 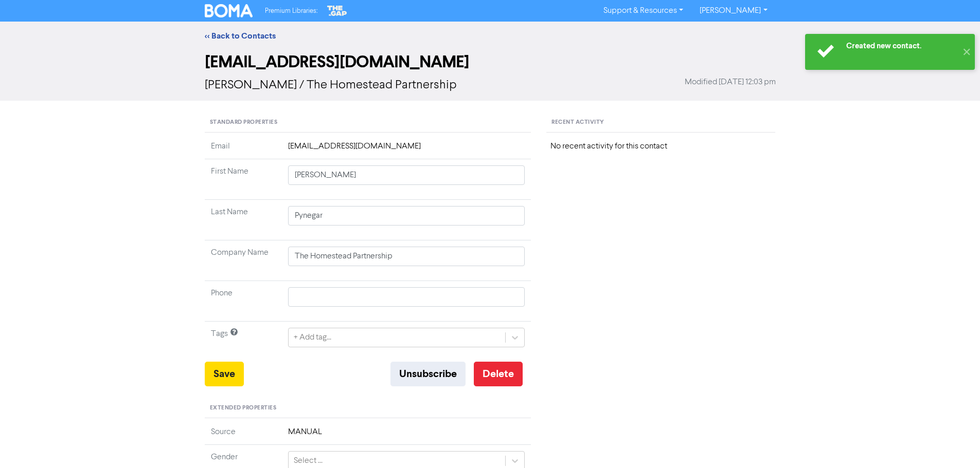 What do you see at coordinates (240, 36) in the screenshot?
I see `a: << Back to Contacts` at bounding box center [240, 36].